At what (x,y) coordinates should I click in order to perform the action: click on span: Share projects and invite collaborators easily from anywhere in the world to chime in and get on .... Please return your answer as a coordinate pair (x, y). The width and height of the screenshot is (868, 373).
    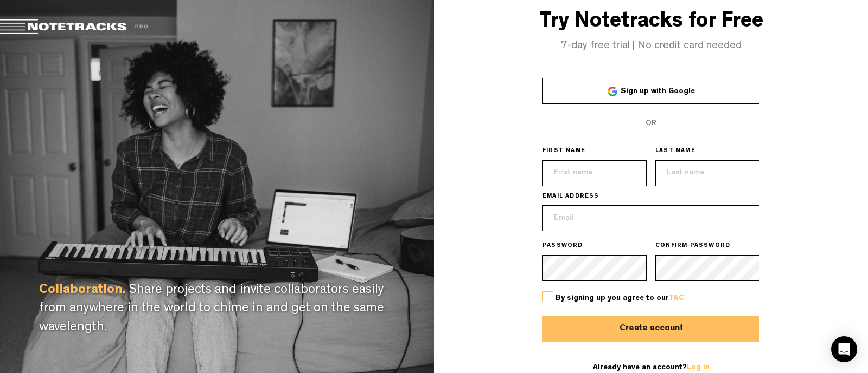
    Looking at the image, I should click on (211, 309).